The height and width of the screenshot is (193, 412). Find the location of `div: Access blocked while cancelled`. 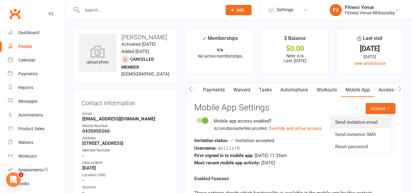

div: Access blocked while cancelled is located at coordinates (268, 128).